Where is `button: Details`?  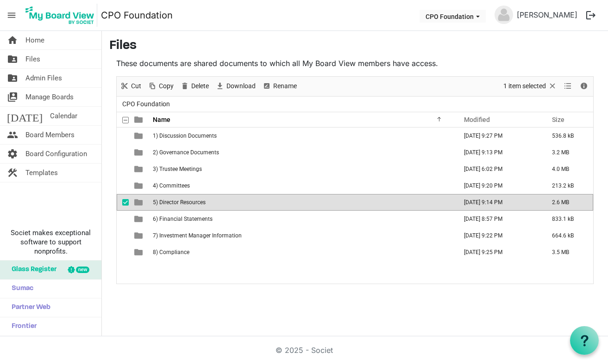
button: Details is located at coordinates (583, 86).